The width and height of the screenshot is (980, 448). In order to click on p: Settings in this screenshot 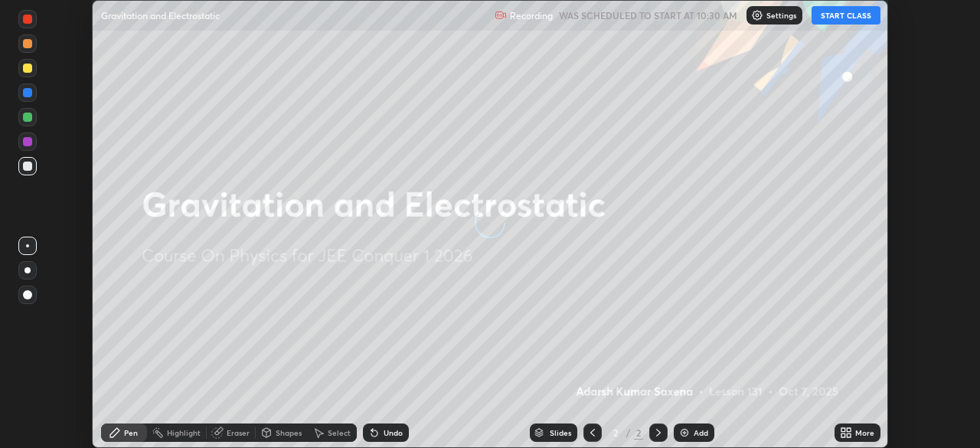, I will do `click(780, 16)`.